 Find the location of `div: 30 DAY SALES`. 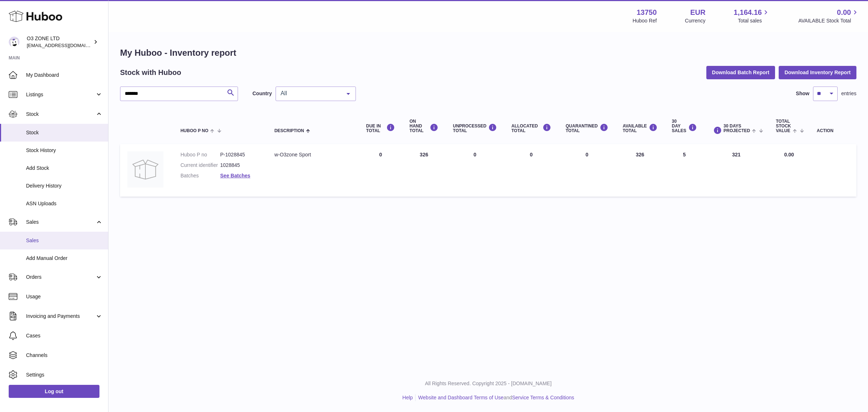

div: 30 DAY SALES is located at coordinates (684, 126).